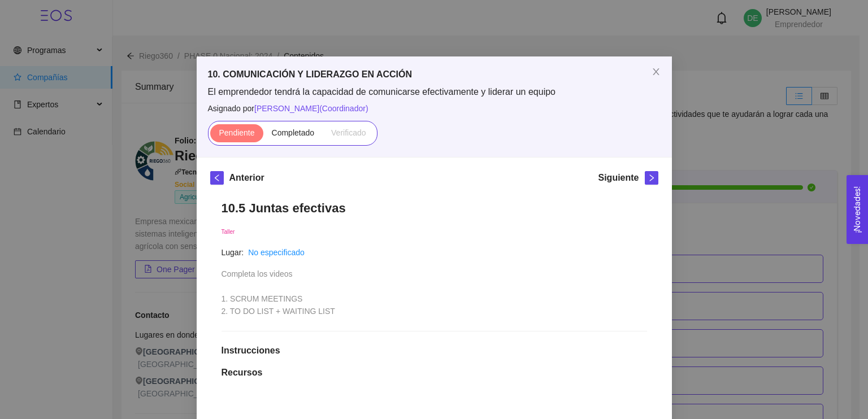 Image resolution: width=868 pixels, height=419 pixels. Describe the element at coordinates (247, 178) in the screenshot. I see `h5: Anterior` at that location.